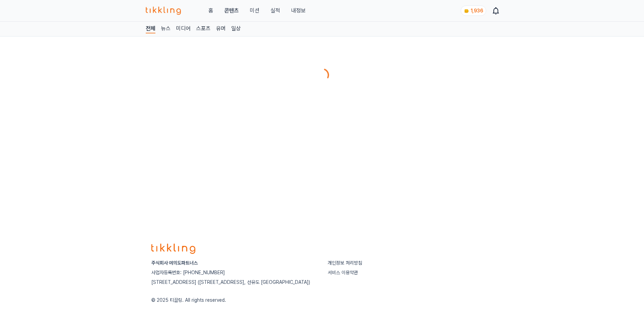 Image resolution: width=644 pixels, height=309 pixels. Describe the element at coordinates (232, 11) in the screenshot. I see `a: 콘텐츠` at that location.